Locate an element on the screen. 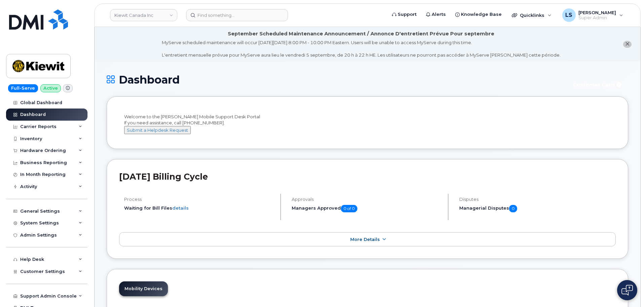 Image resolution: width=644 pixels, height=307 pixels. h5: Managers Approved is located at coordinates (367, 208).